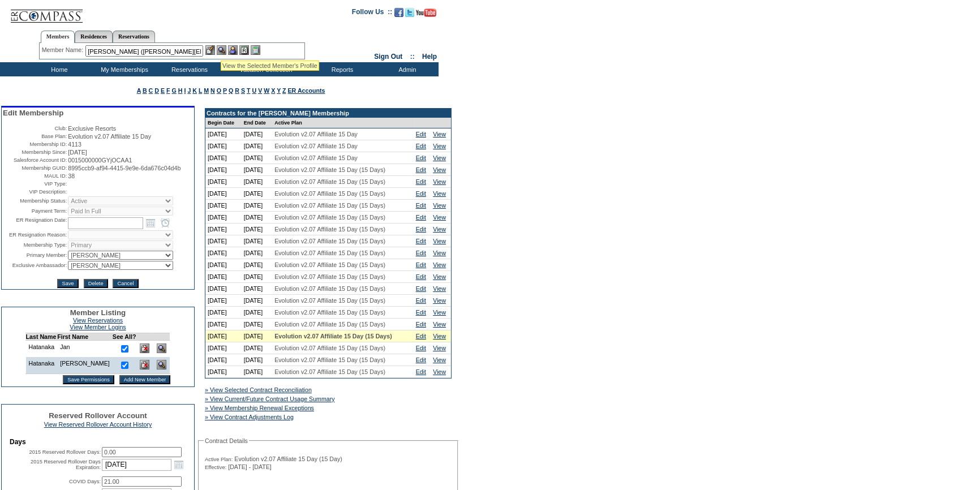 The height and width of the screenshot is (490, 980). Describe the element at coordinates (254, 90) in the screenshot. I see `a: U` at that location.